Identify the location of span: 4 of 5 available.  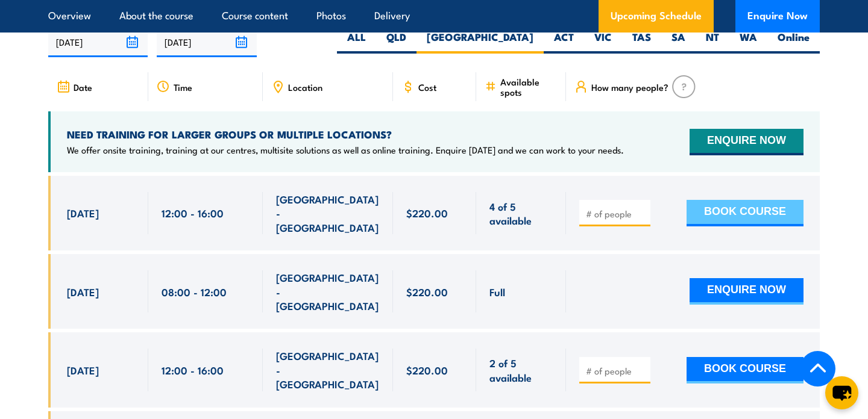
(521, 213).